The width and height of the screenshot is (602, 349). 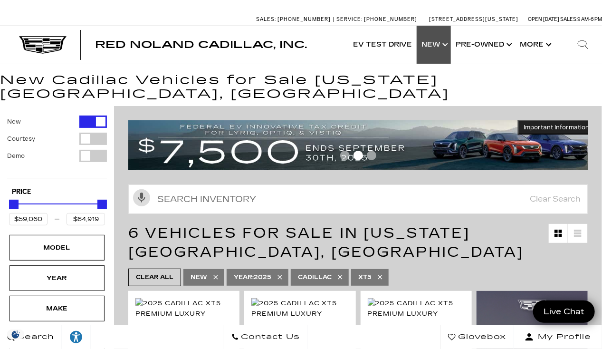 I want to click on label: New, so click(x=14, y=122).